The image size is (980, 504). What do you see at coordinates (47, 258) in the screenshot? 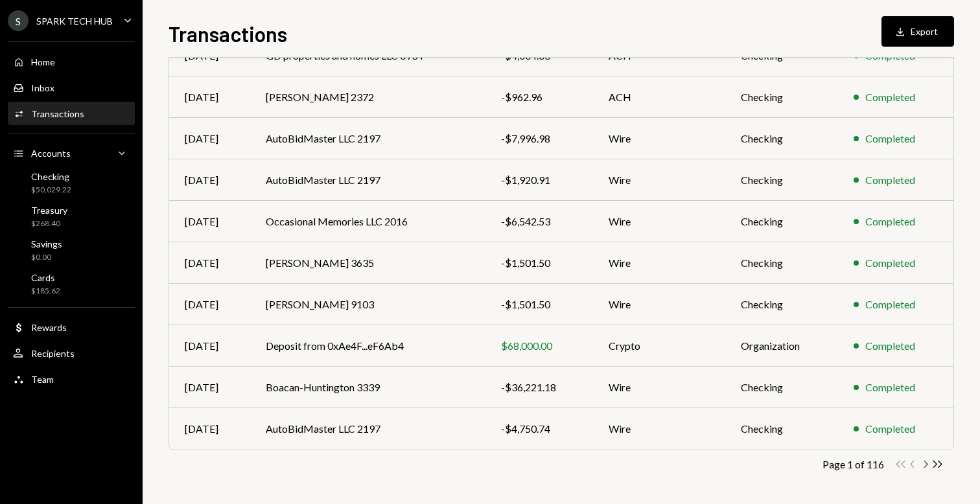
I see `div: $0.00` at bounding box center [47, 258].